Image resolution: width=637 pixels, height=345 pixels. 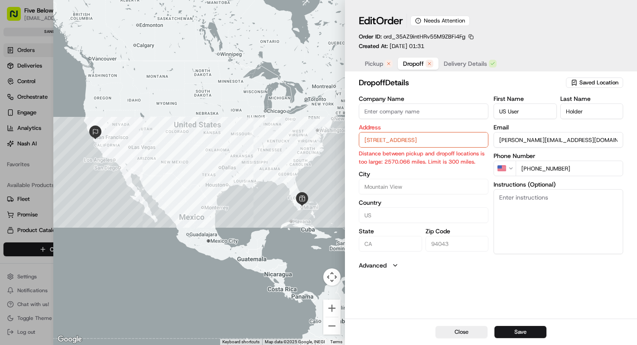 I want to click on span: Delivery Details, so click(x=465, y=64).